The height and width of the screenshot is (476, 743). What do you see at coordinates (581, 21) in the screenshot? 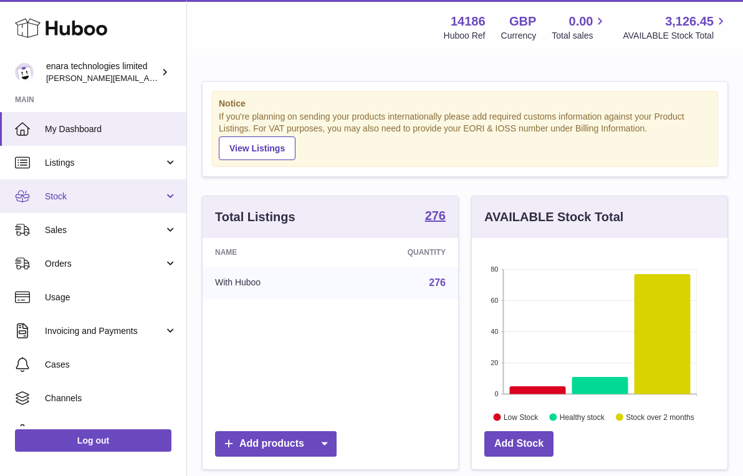
I see `span: 0.00` at bounding box center [581, 21].